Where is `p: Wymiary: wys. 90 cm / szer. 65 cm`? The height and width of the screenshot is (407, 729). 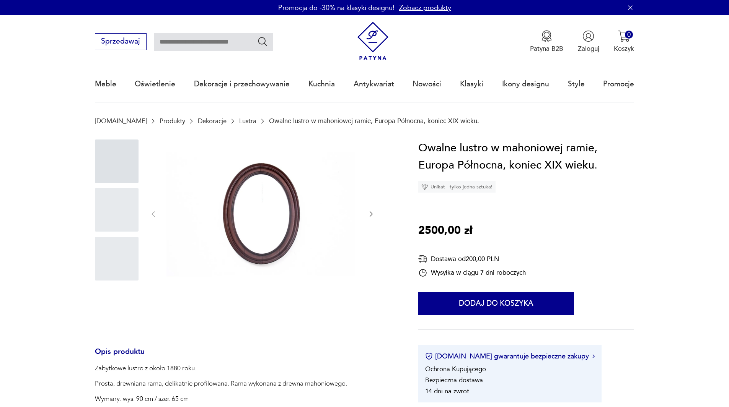
p: Wymiary: wys. 90 cm / szer. 65 cm is located at coordinates (221, 399).